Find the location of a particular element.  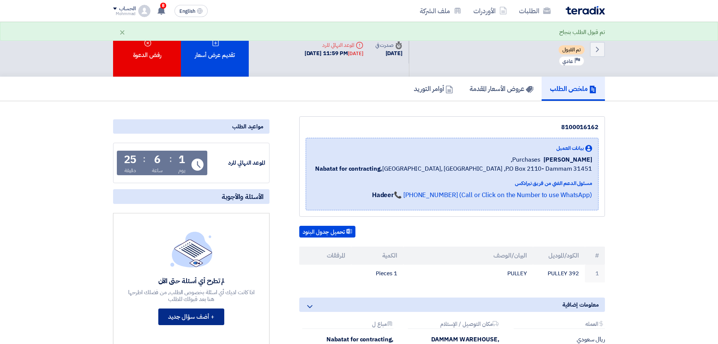

div: تقديم عرض أسعار is located at coordinates (215, 49).